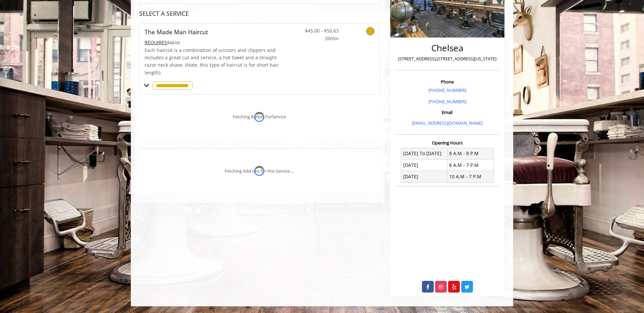  I want to click on div: $48.00, so click(212, 43).